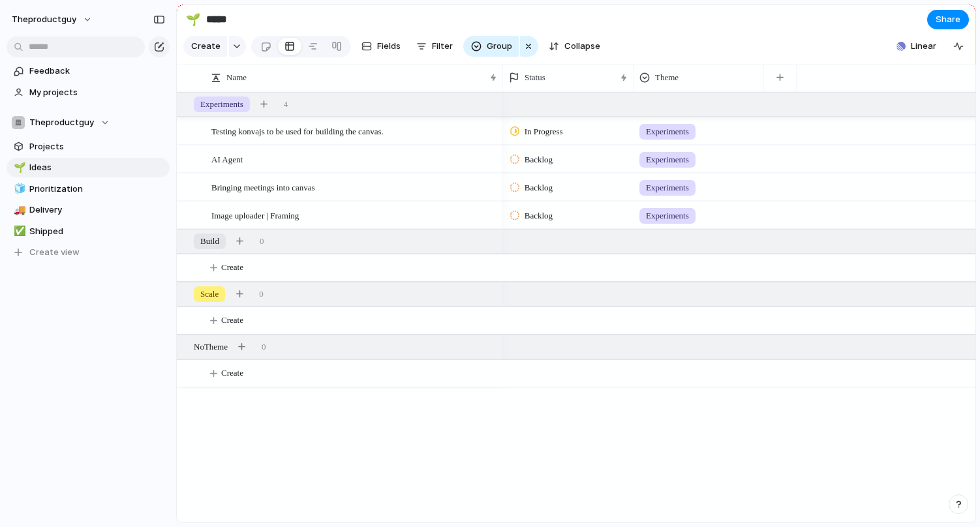 The width and height of the screenshot is (980, 527). What do you see at coordinates (298, 130) in the screenshot?
I see `span: Testing konvajs to be used for building the canvas.` at bounding box center [298, 130].